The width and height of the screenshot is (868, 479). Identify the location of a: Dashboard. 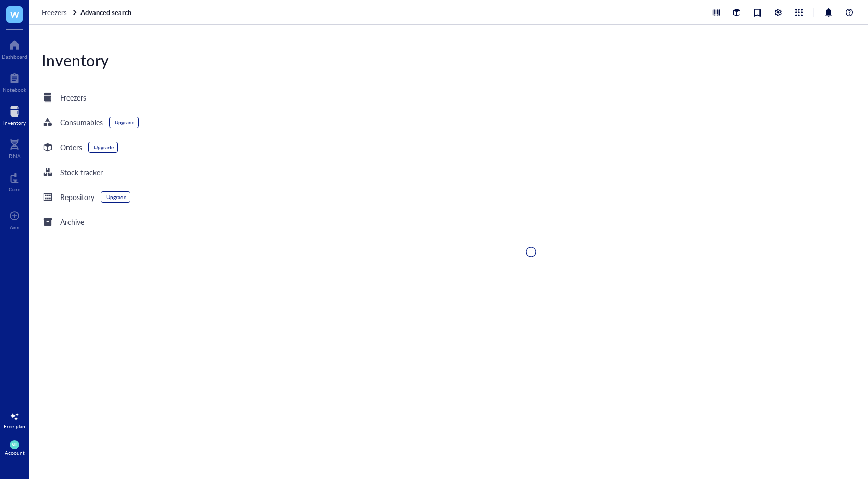
(15, 48).